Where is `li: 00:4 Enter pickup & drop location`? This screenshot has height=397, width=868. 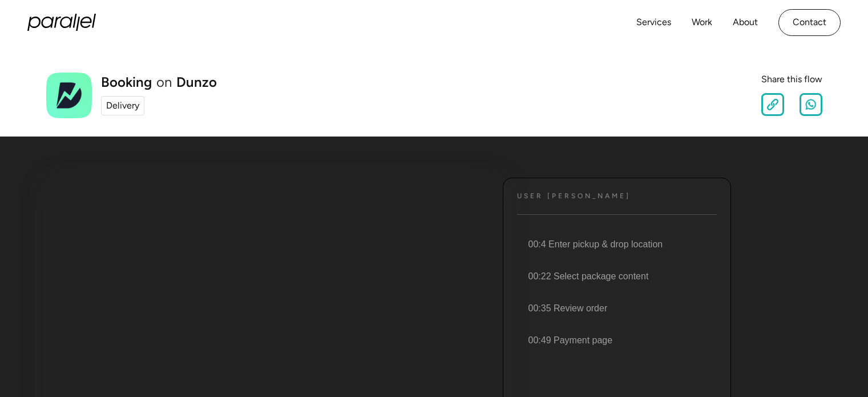 li: 00:4 Enter pickup & drop location is located at coordinates (616, 244).